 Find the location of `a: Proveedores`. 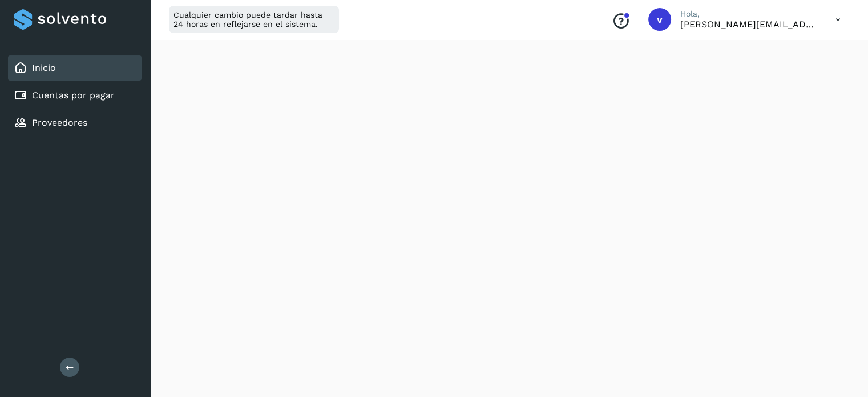

a: Proveedores is located at coordinates (59, 123).